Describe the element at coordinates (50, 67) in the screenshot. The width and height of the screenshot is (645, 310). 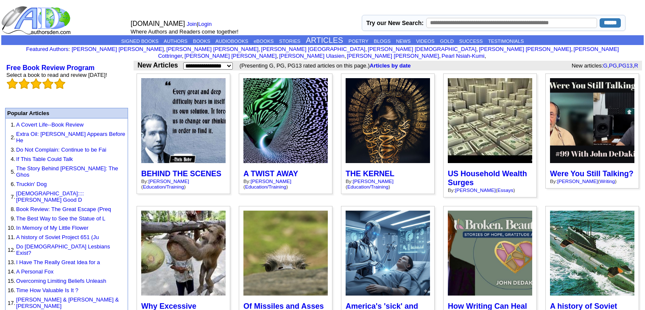
I see `a: Free Book Review Program` at that location.